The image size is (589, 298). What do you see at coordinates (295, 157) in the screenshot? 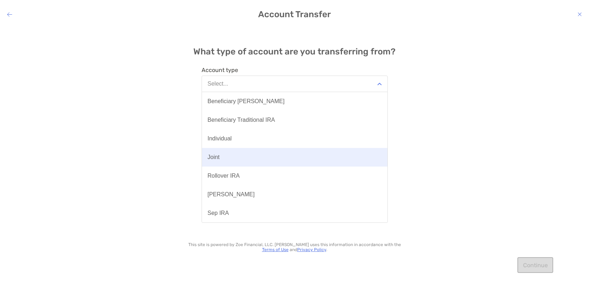
I see `button: Joint` at bounding box center [295, 157].